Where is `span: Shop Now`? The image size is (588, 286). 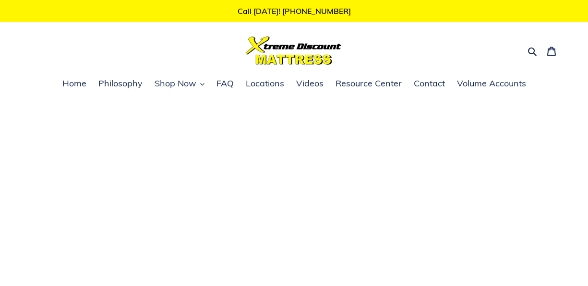
span: Shop Now is located at coordinates (175, 84).